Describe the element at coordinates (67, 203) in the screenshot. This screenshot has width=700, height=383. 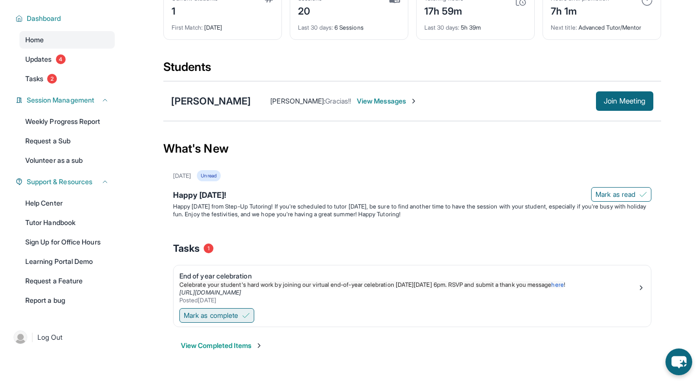
I see `a: Help Center` at that location.